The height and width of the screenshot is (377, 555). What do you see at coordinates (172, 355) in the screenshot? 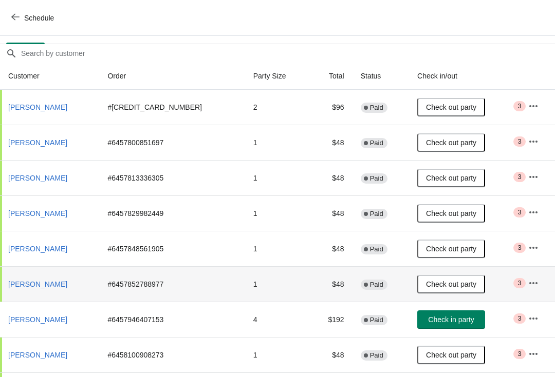
I see `td: # 6458100908273` at bounding box center [172, 355].